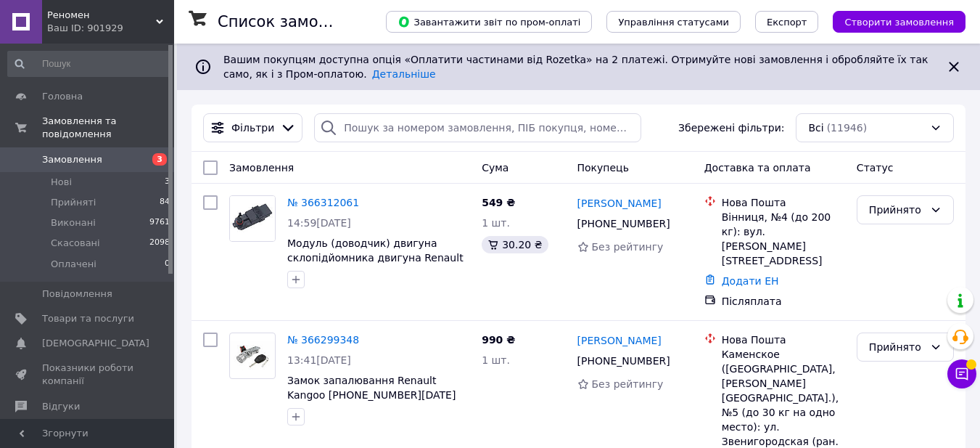 This screenshot has height=448, width=980. Describe the element at coordinates (89, 64) in the screenshot. I see `input: Пошук` at that location.